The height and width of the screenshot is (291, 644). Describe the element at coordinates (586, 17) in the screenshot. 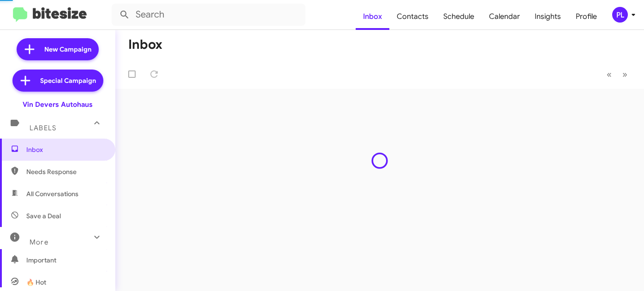

I see `span: Profile` at that location.